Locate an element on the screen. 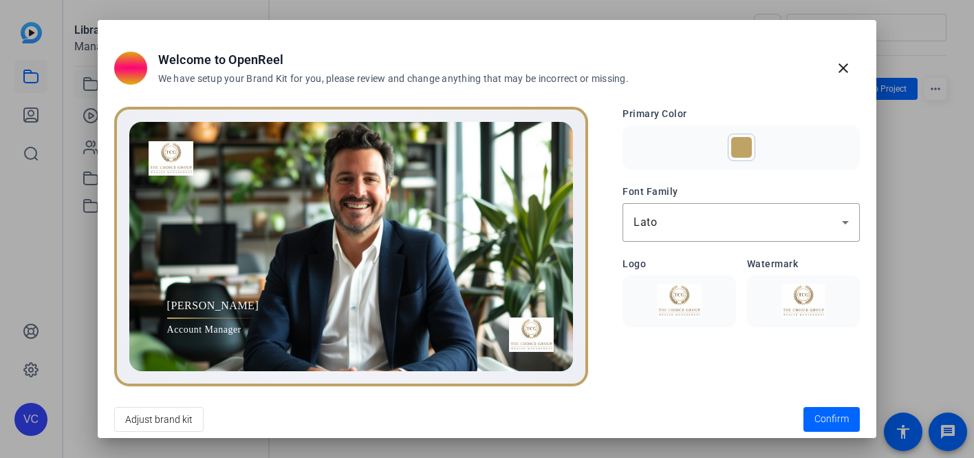 This screenshot has height=458, width=974. button: Confirm is located at coordinates (832, 419).